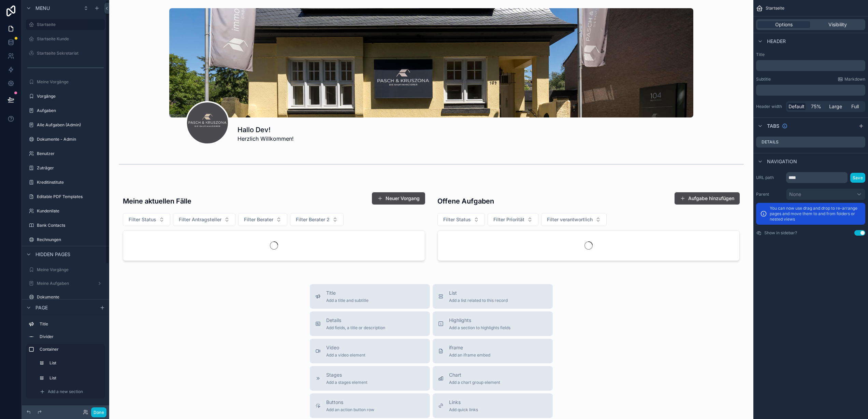 The image size is (868, 419). I want to click on span: Highlights, so click(480, 320).